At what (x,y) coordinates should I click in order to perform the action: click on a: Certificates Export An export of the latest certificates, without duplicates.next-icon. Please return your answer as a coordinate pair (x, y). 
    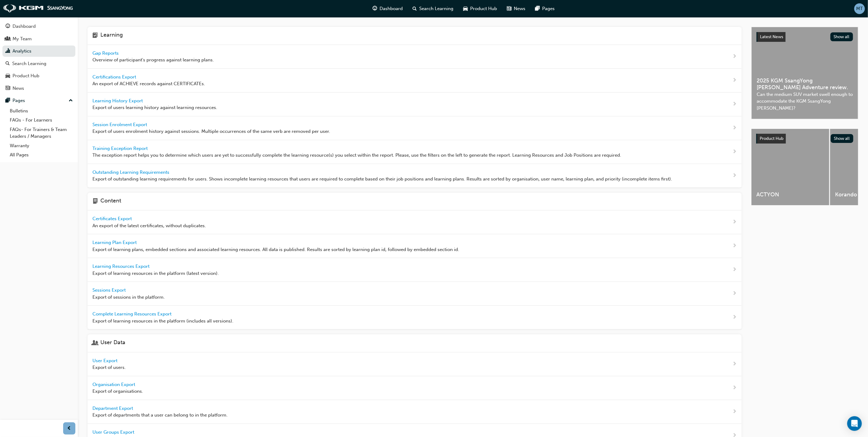
    Looking at the image, I should click on (414, 222).